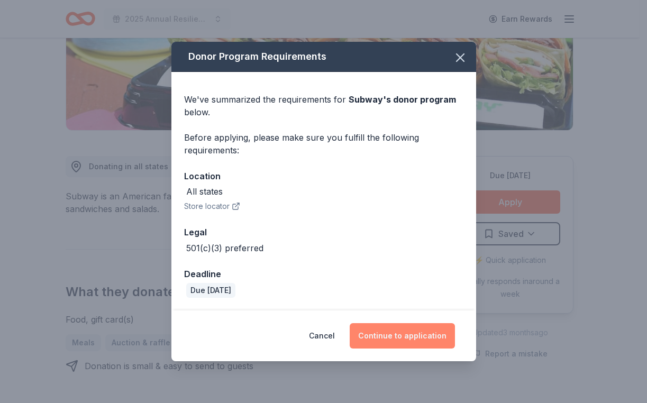 The width and height of the screenshot is (647, 403). I want to click on div: Deadline, so click(324, 274).